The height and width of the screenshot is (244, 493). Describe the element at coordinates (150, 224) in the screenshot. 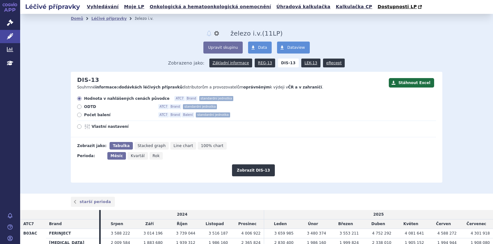

I see `td: Září` at that location.